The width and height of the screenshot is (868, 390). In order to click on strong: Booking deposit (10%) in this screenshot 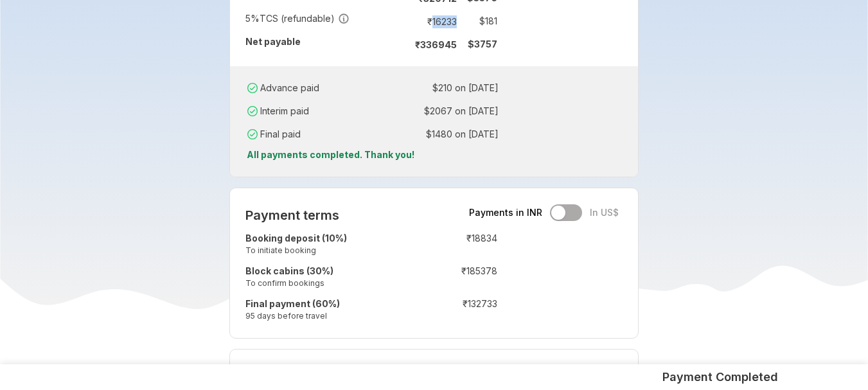, I will do `click(296, 238)`.